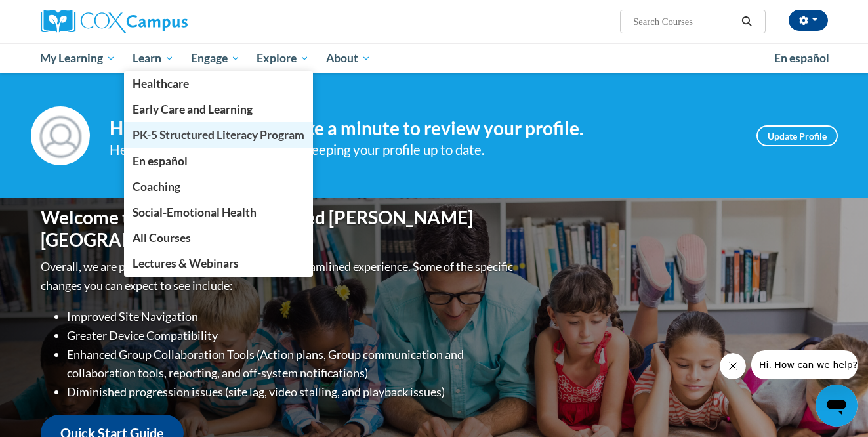 The width and height of the screenshot is (868, 437). Describe the element at coordinates (219, 135) in the screenshot. I see `a: PK-5 Structured Literacy Program` at that location.